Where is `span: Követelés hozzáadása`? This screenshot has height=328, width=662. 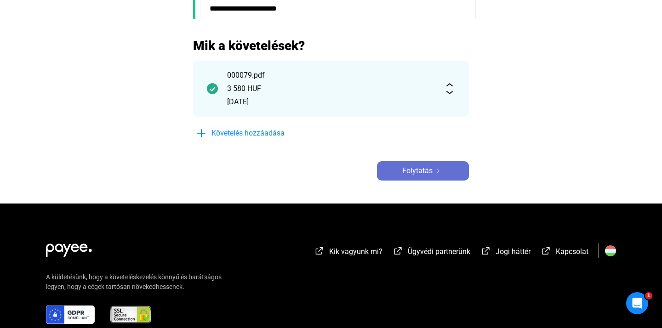 span: Követelés hozzáadása is located at coordinates (248, 133).